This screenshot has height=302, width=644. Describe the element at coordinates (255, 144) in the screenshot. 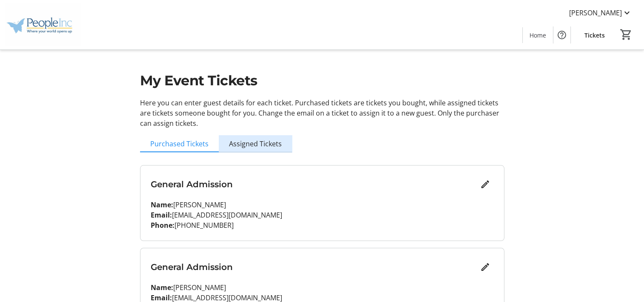

I see `span: Assigned Tickets` at that location.